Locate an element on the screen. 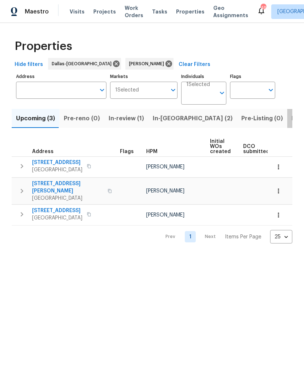  span: Projects is located at coordinates (105, 12).